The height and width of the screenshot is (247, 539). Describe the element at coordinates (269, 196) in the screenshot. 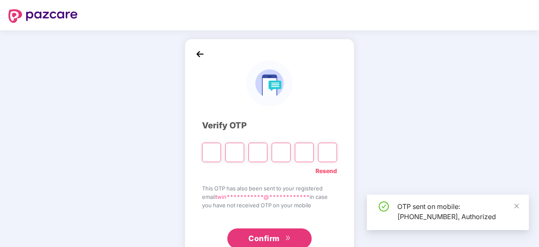

I see `span: email in case` at that location.